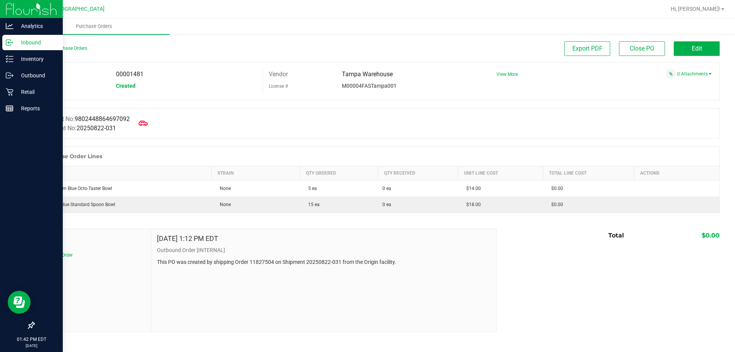  What do you see at coordinates (78, 128) in the screenshot?
I see `label: Shipment No:` at bounding box center [78, 128].